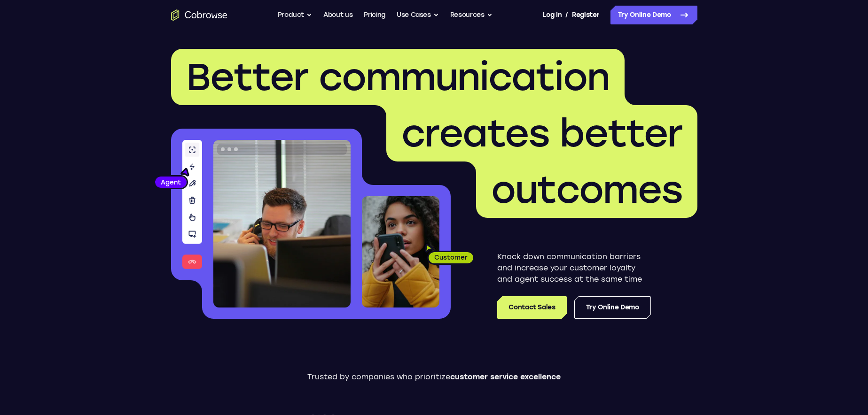 The image size is (868, 415). I want to click on span: customer service excellence, so click(505, 376).